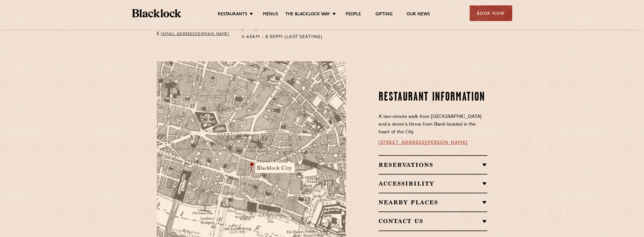 The width and height of the screenshot is (644, 237). I want to click on img: BL_Textured_Logo-footer-cropped.svg, so click(156, 13).